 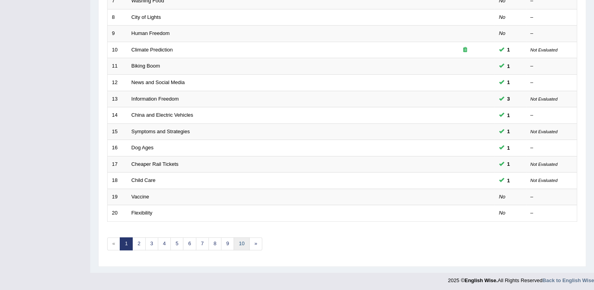 I want to click on strong: Back to English Wise, so click(x=568, y=280).